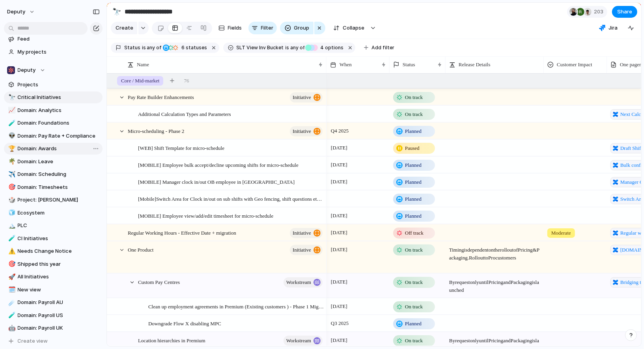 This screenshot has height=349, width=644. I want to click on div: 🏔️PLC, so click(53, 225).